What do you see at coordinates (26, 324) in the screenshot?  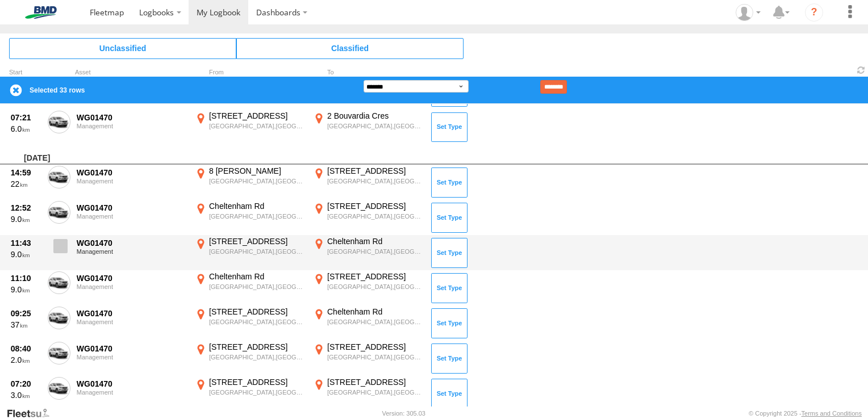 I see `div: 37` at bounding box center [26, 324].